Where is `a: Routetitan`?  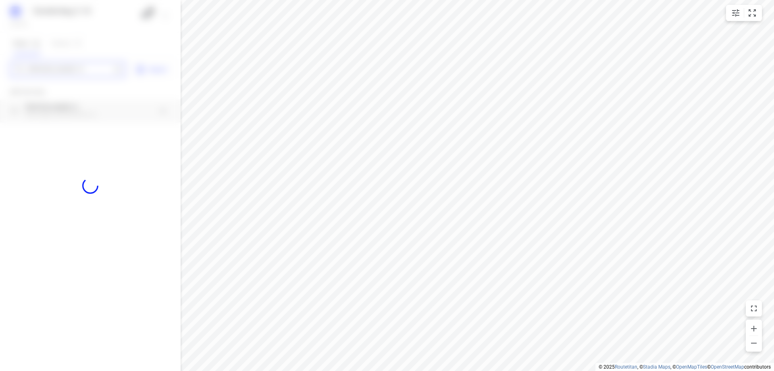 a: Routetitan is located at coordinates (626, 367).